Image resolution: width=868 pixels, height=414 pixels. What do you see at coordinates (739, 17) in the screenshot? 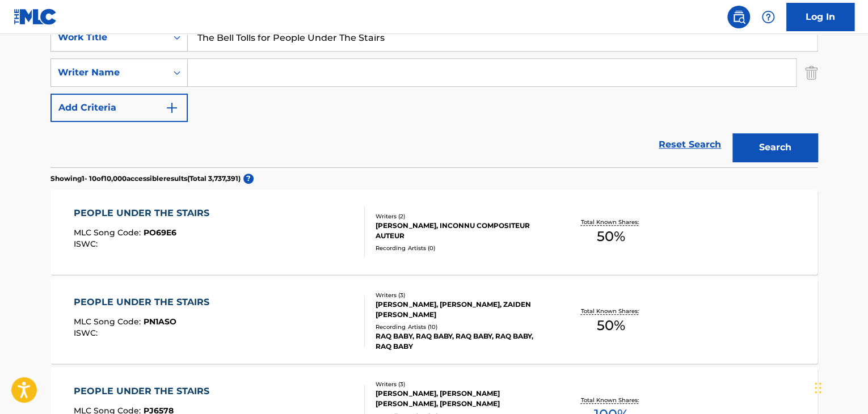
I see `a: Public Search` at bounding box center [739, 17].